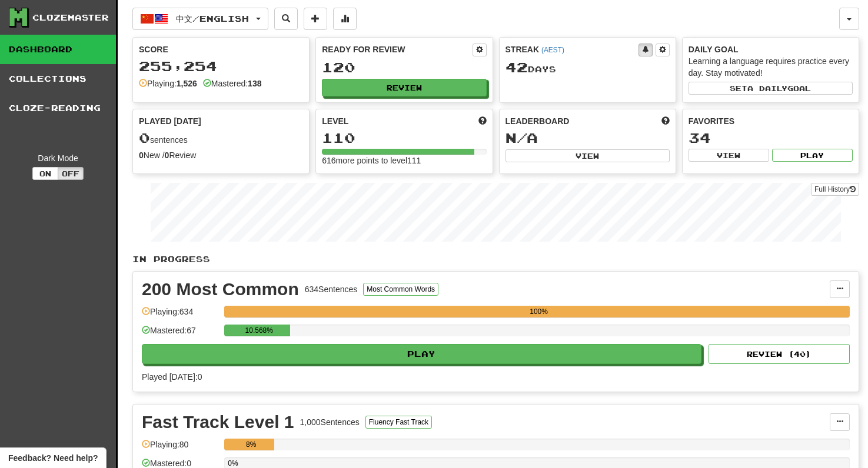 The width and height of the screenshot is (868, 468). Describe the element at coordinates (315, 18) in the screenshot. I see `button: Add sentence to collection` at that location.